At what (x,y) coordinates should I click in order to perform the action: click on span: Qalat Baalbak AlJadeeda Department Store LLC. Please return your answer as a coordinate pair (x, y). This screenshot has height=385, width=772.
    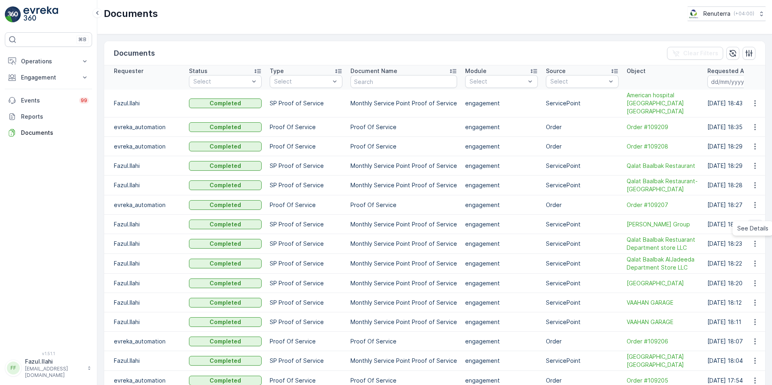
    Looking at the image, I should click on (663, 264).